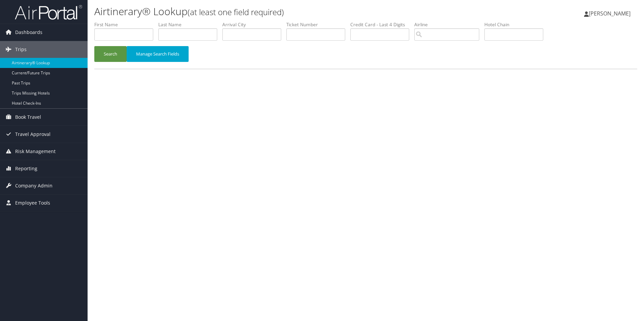 The height and width of the screenshot is (321, 644). Describe the element at coordinates (254, 24) in the screenshot. I see `label: Arrival City` at that location.